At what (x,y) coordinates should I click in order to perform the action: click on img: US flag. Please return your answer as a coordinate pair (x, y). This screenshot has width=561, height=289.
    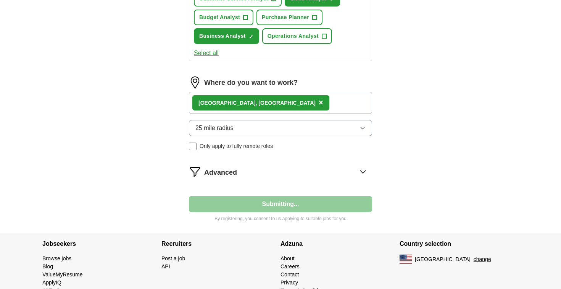
    Looking at the image, I should click on (406, 259).